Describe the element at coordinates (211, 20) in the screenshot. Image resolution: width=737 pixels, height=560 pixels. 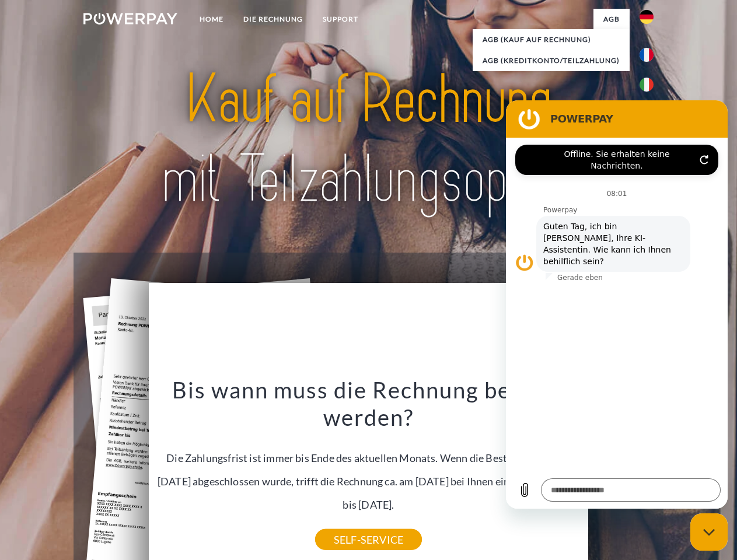
I see `a: Home` at that location.